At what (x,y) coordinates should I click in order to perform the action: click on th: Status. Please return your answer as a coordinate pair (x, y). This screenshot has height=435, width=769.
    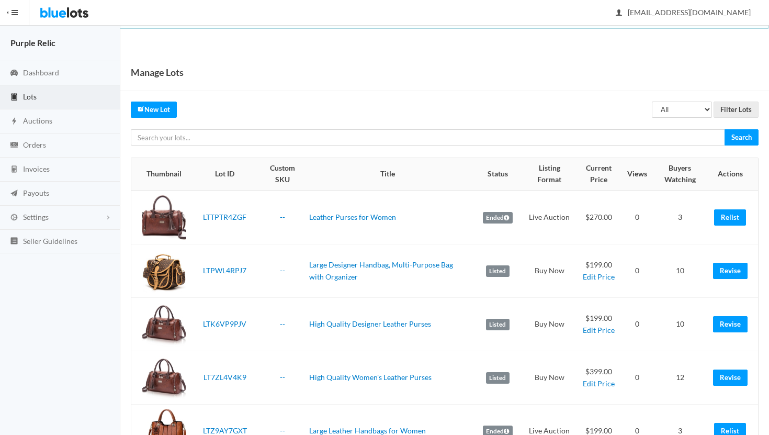
    Looking at the image, I should click on (497, 174).